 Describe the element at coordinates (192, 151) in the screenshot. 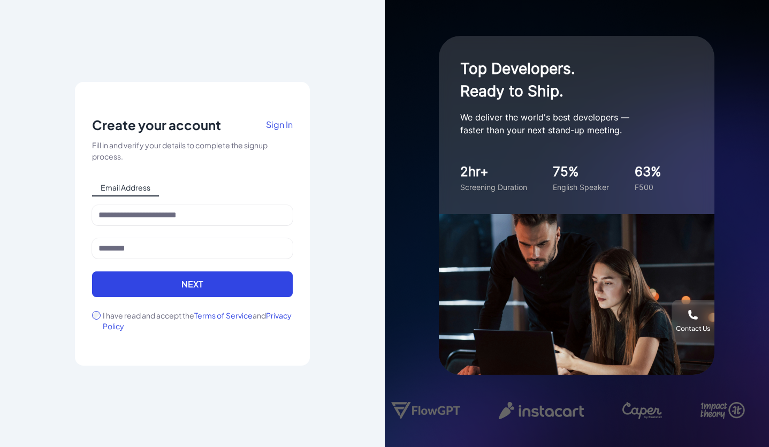

I see `div: Fill in and verify your details to complete the signup process.` at that location.